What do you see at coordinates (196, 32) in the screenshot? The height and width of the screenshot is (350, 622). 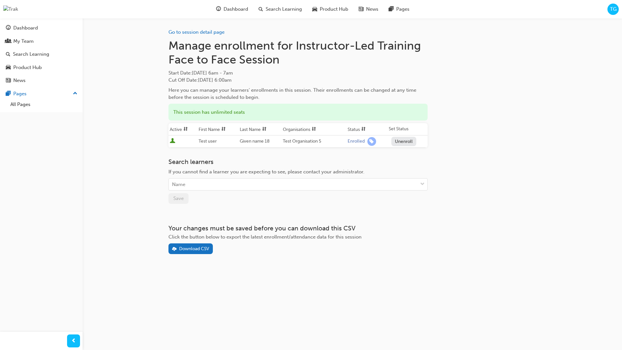 I see `a: Go to session detail page` at bounding box center [196, 32].